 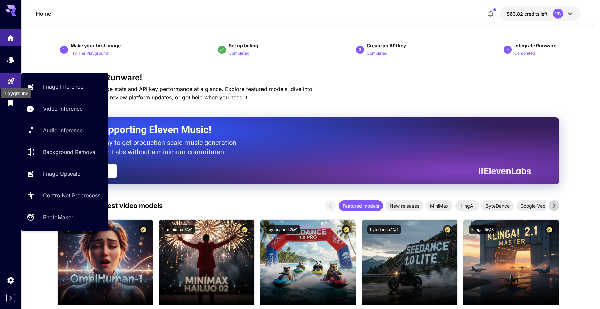 I want to click on h3: Welcome to Runware!, so click(x=308, y=78).